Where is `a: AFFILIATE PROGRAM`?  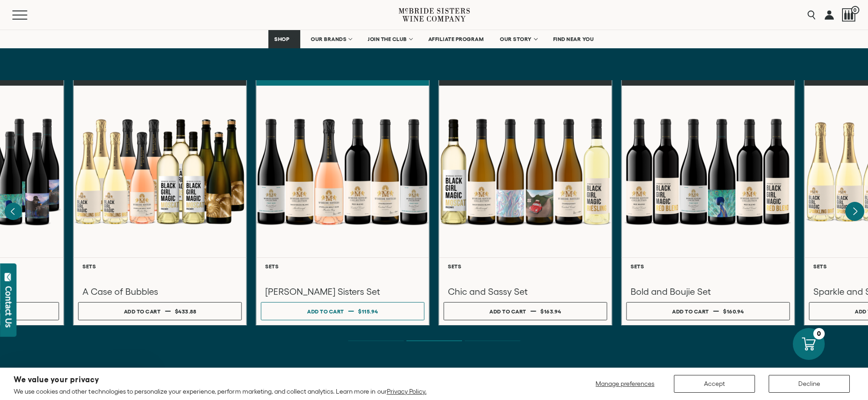
a: AFFILIATE PROGRAM is located at coordinates (456, 40).